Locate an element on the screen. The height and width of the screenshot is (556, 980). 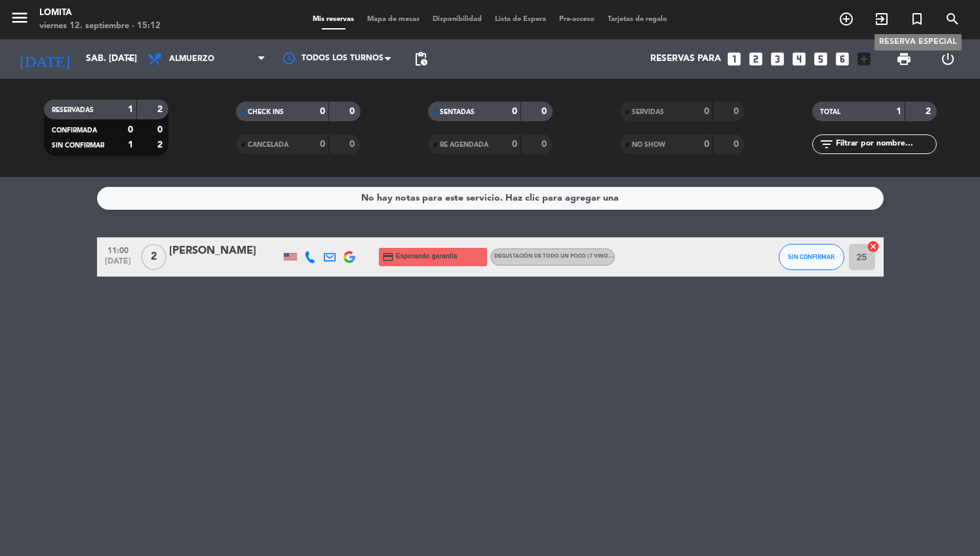
span: Pre-acceso is located at coordinates (577, 19).